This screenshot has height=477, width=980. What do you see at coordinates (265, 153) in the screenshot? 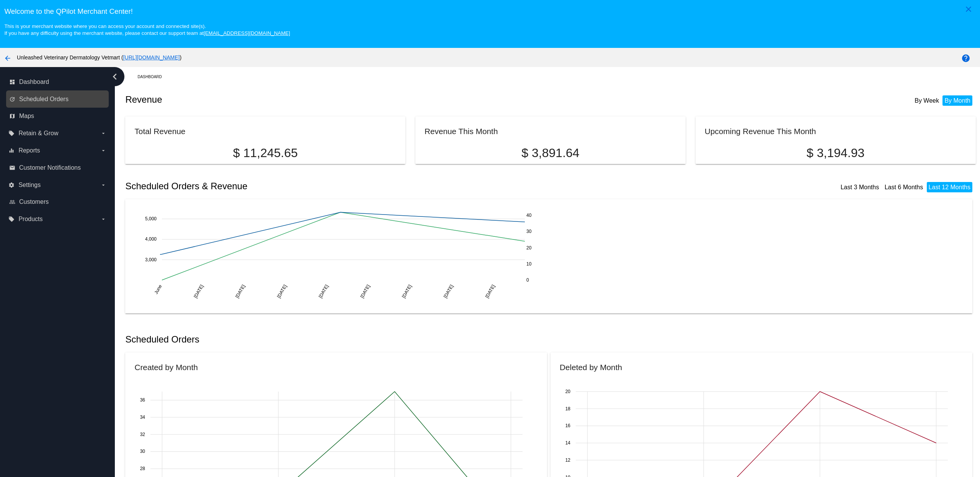
I see `p: $ 11,245.65` at bounding box center [265, 153].